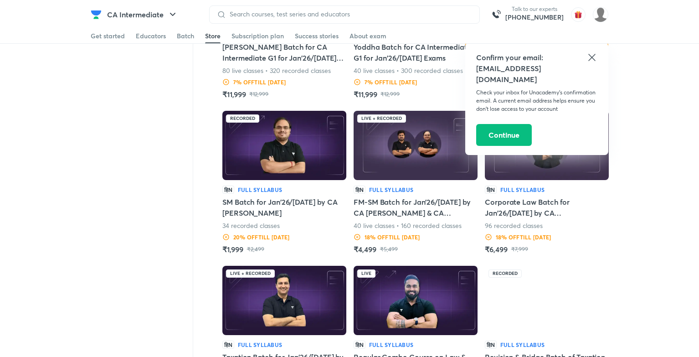 Image resolution: width=699 pixels, height=357 pixels. I want to click on p: 40 live classes • 300 recorded classes, so click(408, 71).